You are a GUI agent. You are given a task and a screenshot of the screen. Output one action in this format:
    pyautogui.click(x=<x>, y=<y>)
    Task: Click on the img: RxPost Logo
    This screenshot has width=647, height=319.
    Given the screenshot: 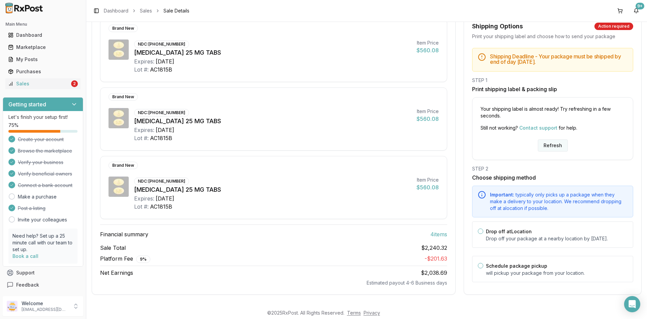 What is the action you would take?
    pyautogui.click(x=24, y=8)
    